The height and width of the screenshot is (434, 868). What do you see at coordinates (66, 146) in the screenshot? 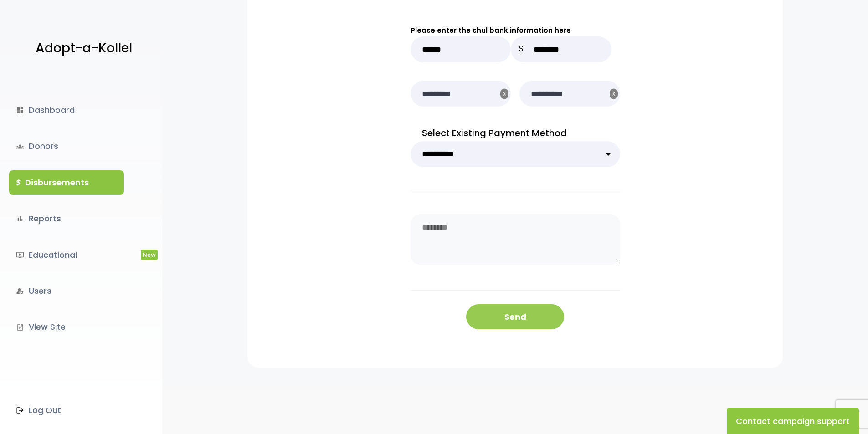
I see `a: groupsDonors` at bounding box center [66, 146].